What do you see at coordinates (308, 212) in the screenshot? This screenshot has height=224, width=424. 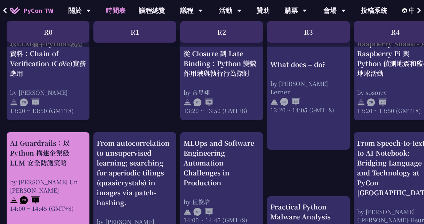 I see `div: Practical Python Malware Analysis` at bounding box center [308, 212].